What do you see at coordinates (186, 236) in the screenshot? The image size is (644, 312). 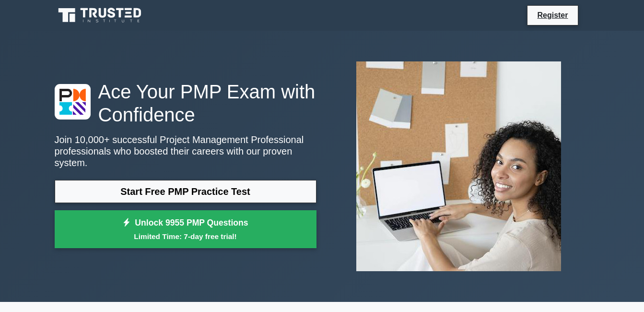 I see `small: Limited Time: 7-day free trial!` at bounding box center [186, 236].